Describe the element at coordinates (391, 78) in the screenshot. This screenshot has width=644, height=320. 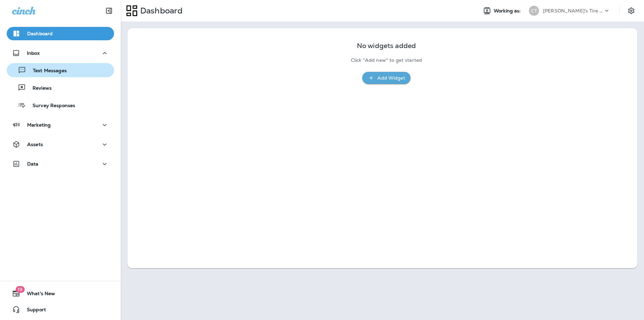
I see `div: Add Widget` at that location.